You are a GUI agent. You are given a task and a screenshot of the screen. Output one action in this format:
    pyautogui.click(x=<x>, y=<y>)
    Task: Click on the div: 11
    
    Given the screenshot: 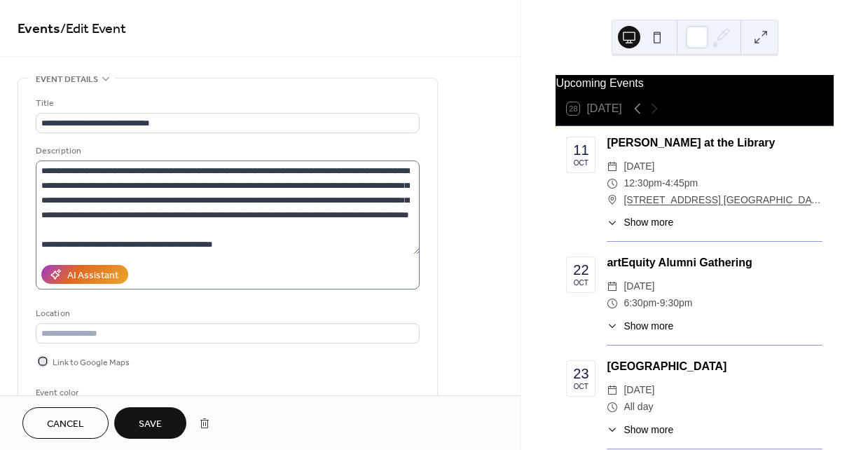 What is the action you would take?
    pyautogui.click(x=581, y=150)
    